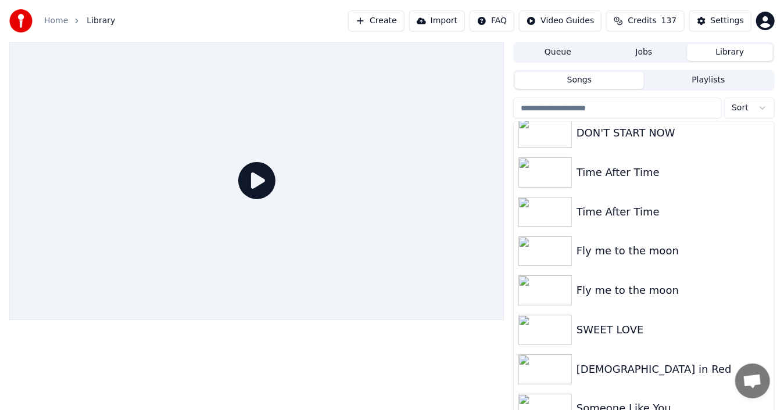 This screenshot has width=784, height=410. I want to click on span: 137, so click(669, 21).